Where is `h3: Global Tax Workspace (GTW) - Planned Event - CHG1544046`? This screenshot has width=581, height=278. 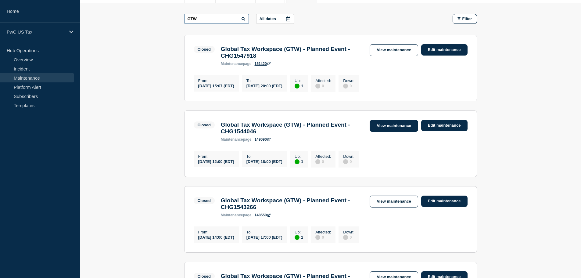 h3: Global Tax Workspace (GTW) - Planned Event - CHG1544046 is located at coordinates (292, 128).